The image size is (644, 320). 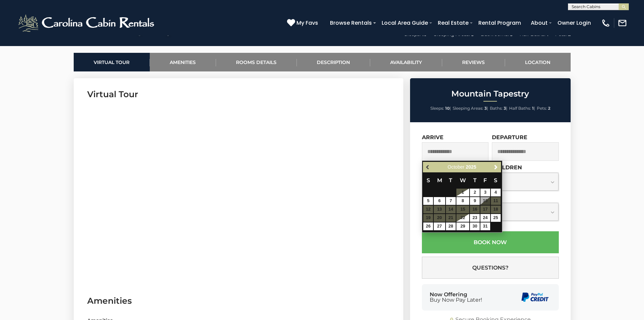 I want to click on a: 5, so click(x=427, y=200).